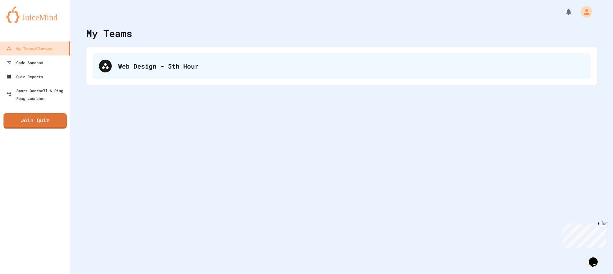 The width and height of the screenshot is (613, 274). Describe the element at coordinates (37, 94) in the screenshot. I see `div: Smart Doorbell & Ping Pong Launcher` at that location.